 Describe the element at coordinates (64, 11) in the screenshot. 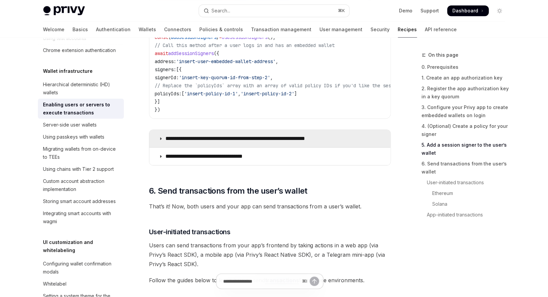

I see `img: light logo` at that location.